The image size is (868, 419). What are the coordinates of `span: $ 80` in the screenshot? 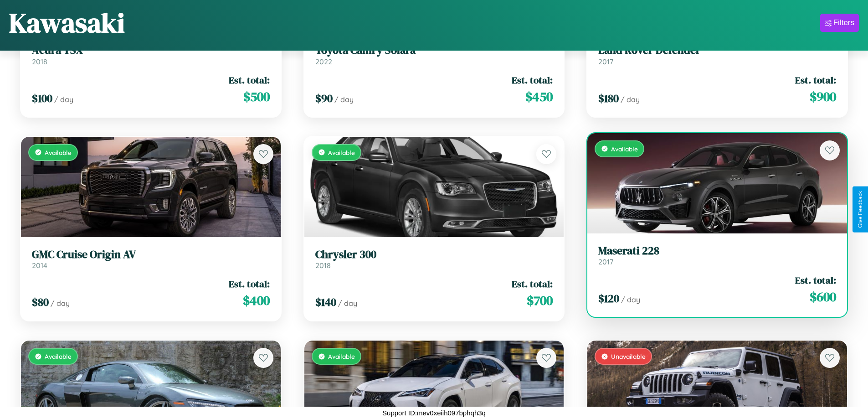 It's located at (40, 302).